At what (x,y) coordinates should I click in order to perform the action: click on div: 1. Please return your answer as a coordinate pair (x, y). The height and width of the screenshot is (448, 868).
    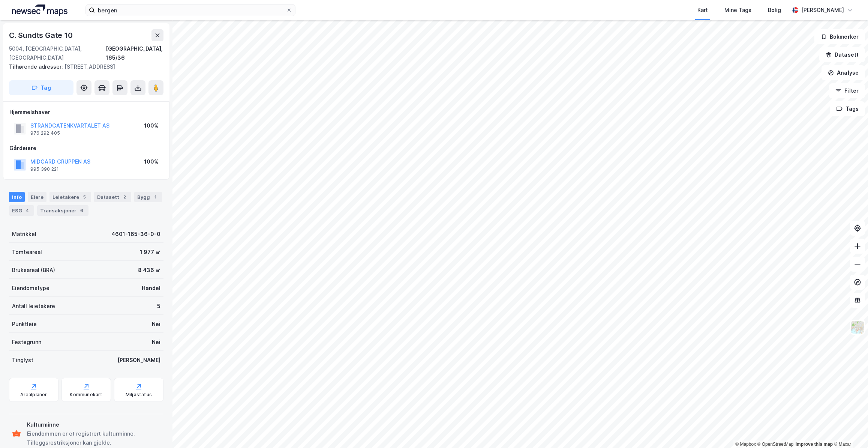
    Looking at the image, I should click on (156, 197).